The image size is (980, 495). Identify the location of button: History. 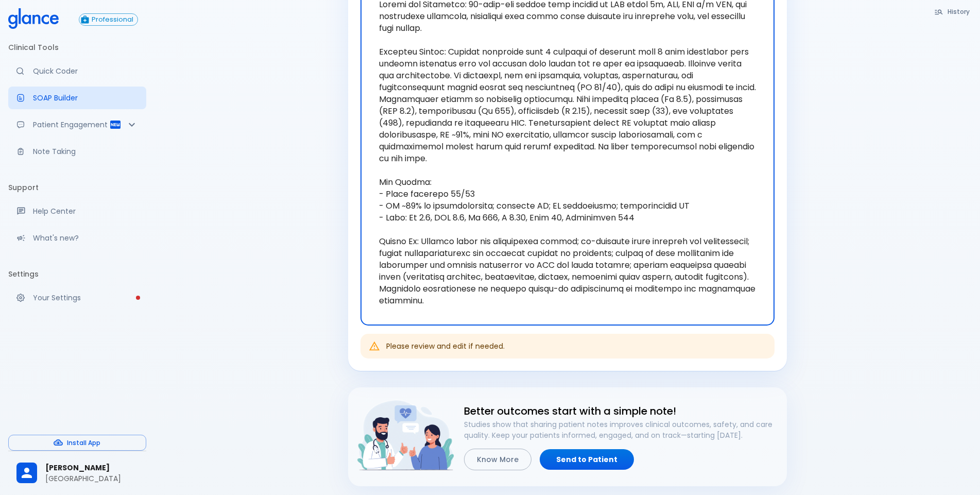
(952, 11).